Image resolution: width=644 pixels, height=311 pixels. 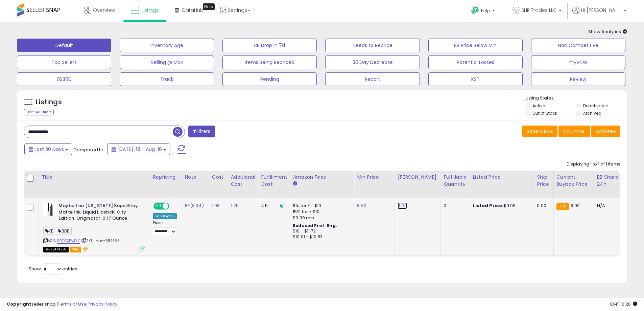 I want to click on div: Preset:, so click(x=165, y=228).